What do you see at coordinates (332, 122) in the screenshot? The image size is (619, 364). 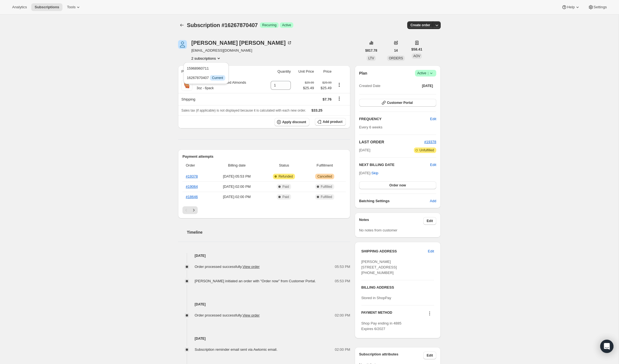 I see `span: Add product` at bounding box center [332, 122].